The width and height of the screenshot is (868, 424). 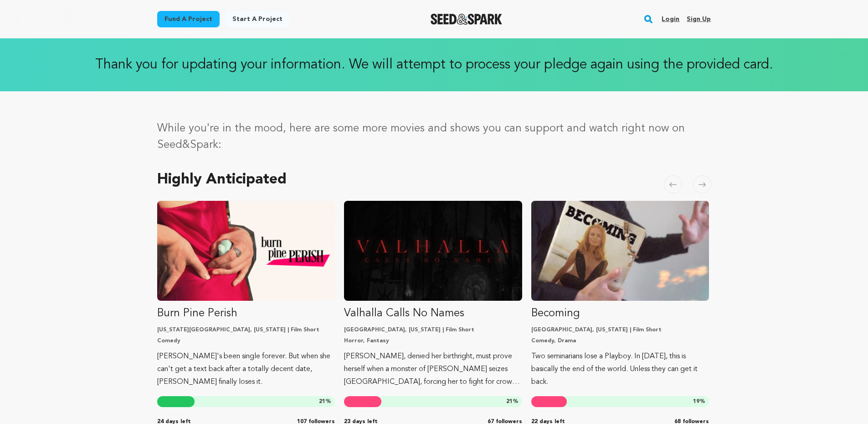 What do you see at coordinates (466, 19) in the screenshot?
I see `img: Seed&Spark Logo Dark Mode` at bounding box center [466, 19].